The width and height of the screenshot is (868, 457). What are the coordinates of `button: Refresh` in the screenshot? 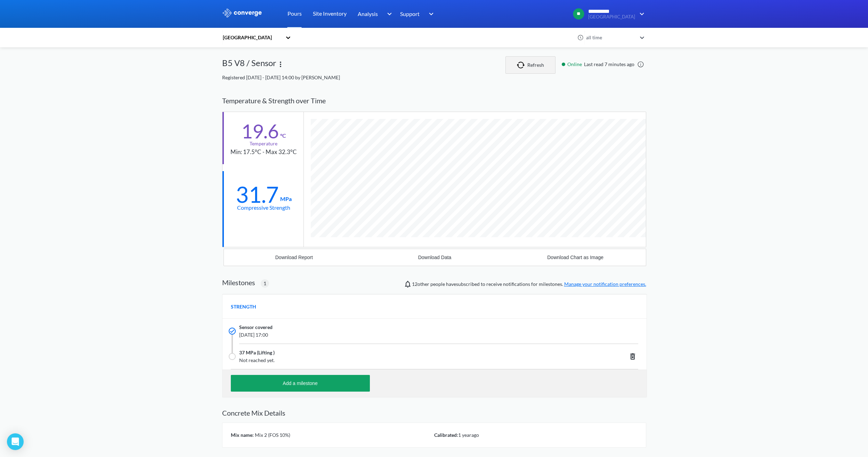 It's located at (531, 65).